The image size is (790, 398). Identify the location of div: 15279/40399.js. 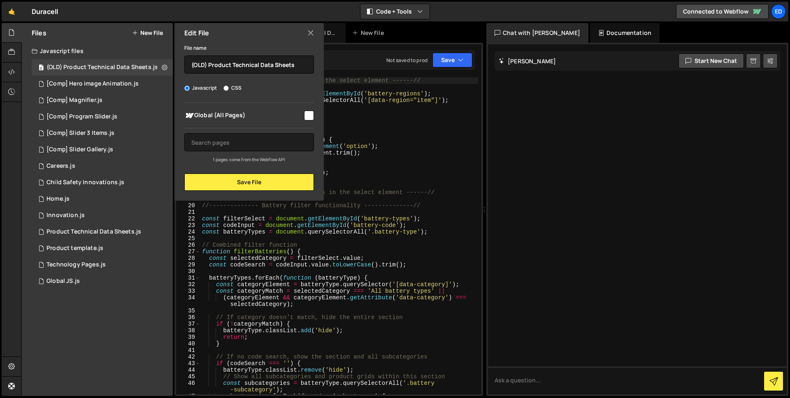
(102, 281).